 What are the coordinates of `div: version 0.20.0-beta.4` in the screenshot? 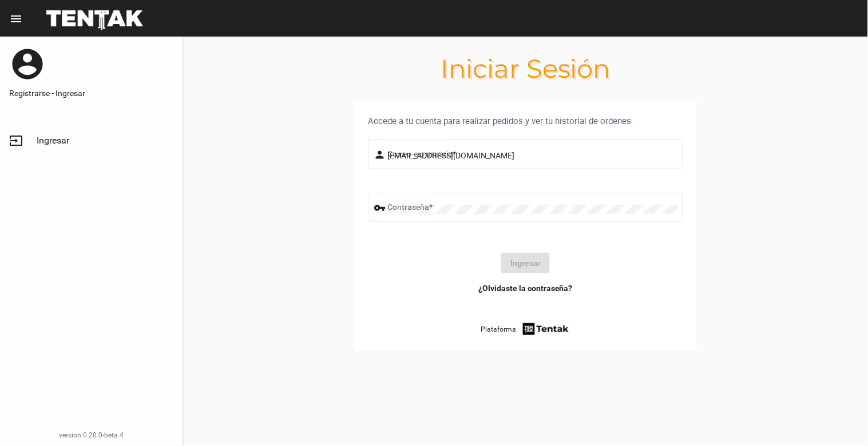 It's located at (91, 435).